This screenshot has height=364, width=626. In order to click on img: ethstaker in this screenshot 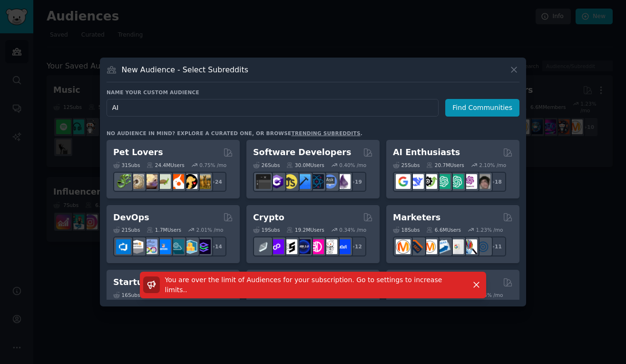, I will do `click(290, 246)`.